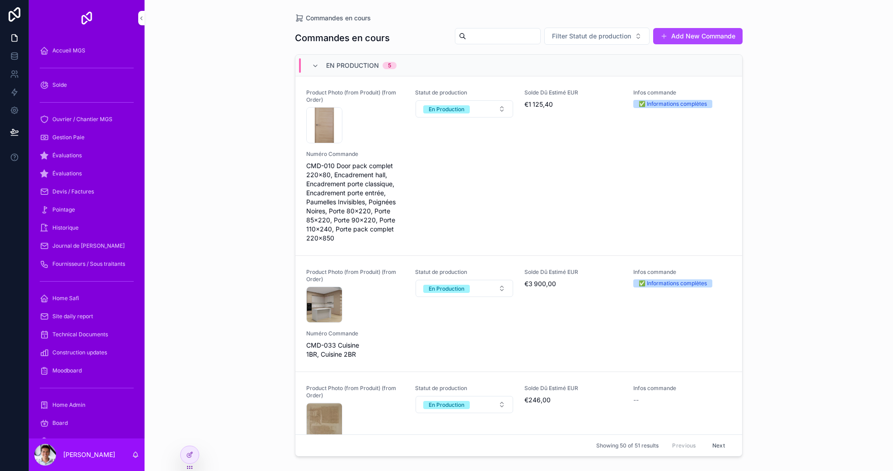 The image size is (893, 471). Describe the element at coordinates (333, 18) in the screenshot. I see `a: Commandes en cours` at that location.